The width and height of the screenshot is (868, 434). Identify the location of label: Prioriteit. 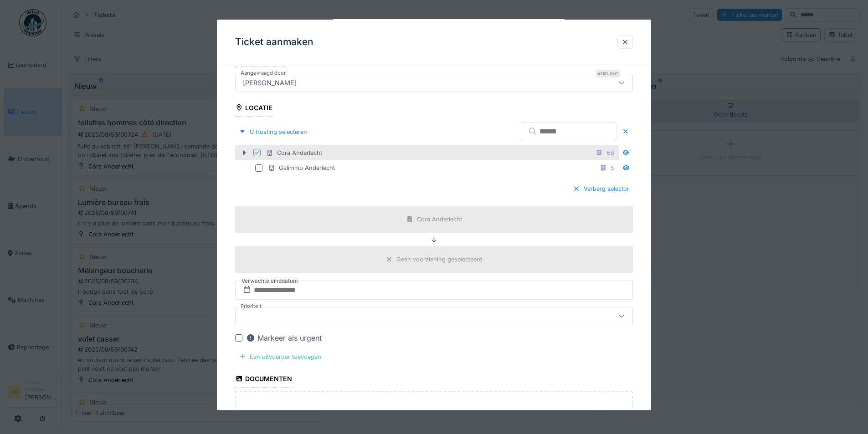
(251, 306).